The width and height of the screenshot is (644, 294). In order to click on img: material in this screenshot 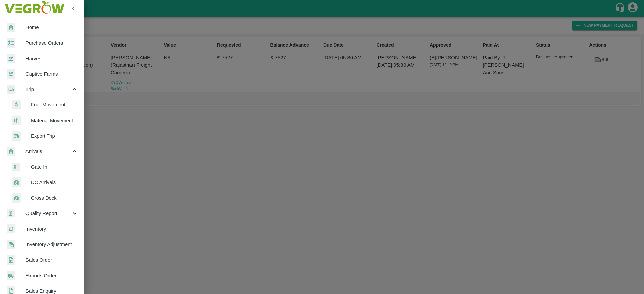, I will do `click(16, 121)`.